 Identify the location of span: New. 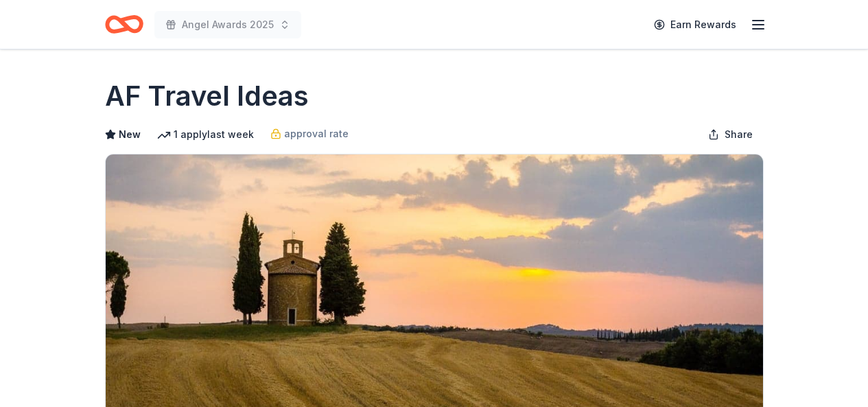
(130, 135).